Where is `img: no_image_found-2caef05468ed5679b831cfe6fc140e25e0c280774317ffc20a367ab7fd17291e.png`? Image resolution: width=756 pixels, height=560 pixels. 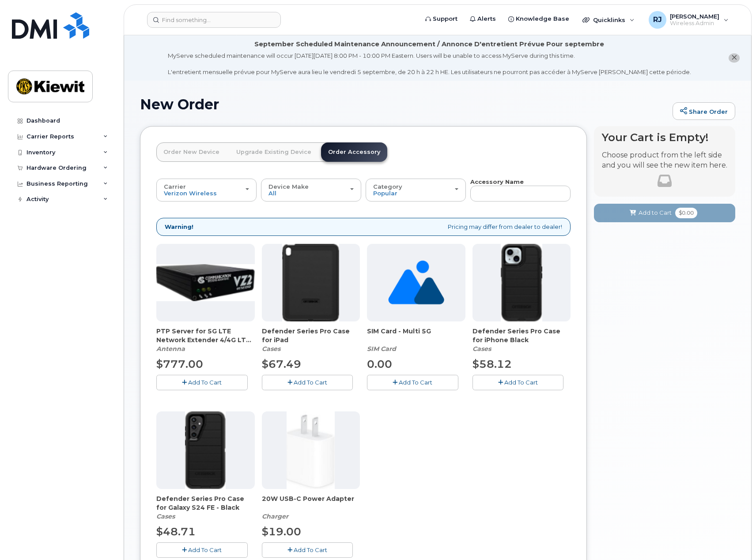
img: no_image_found-2caef05468ed5679b831cfe6fc140e25e0c280774317ffc20a367ab7fd17291e.png is located at coordinates (416, 283).